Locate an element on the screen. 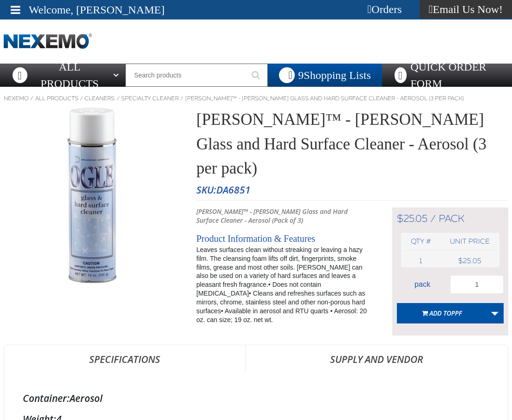  input: Search is located at coordinates (196, 75).